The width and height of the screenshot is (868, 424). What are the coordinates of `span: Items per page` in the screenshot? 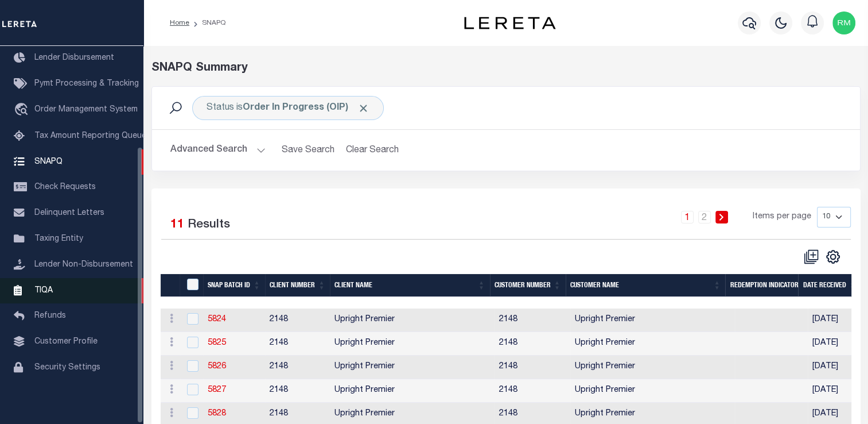 It's located at (782, 217).